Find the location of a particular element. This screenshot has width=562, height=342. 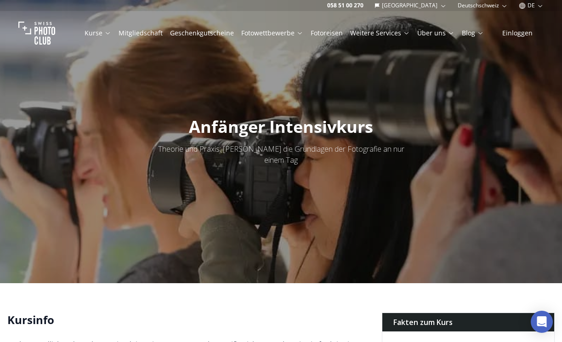

button: Blog is located at coordinates (473, 33).